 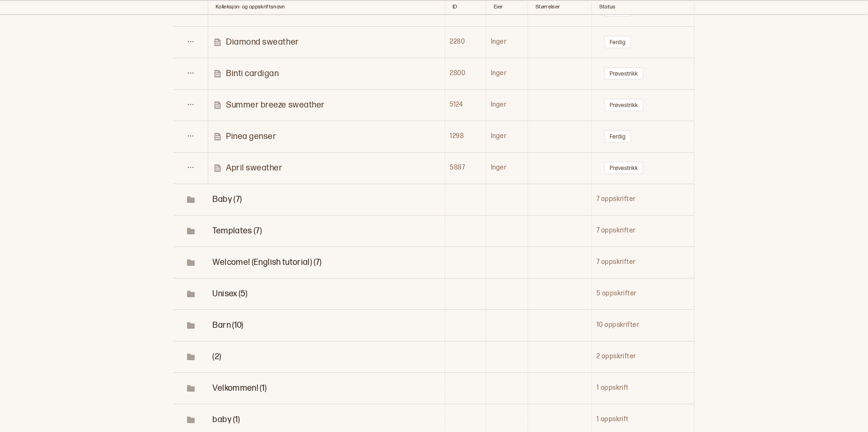 What do you see at coordinates (328, 73) in the screenshot?
I see `a: Binti cardigan` at bounding box center [328, 73].